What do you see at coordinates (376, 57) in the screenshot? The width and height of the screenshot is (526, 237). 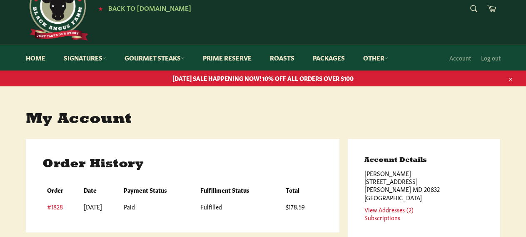 I see `a: Other` at bounding box center [376, 57].